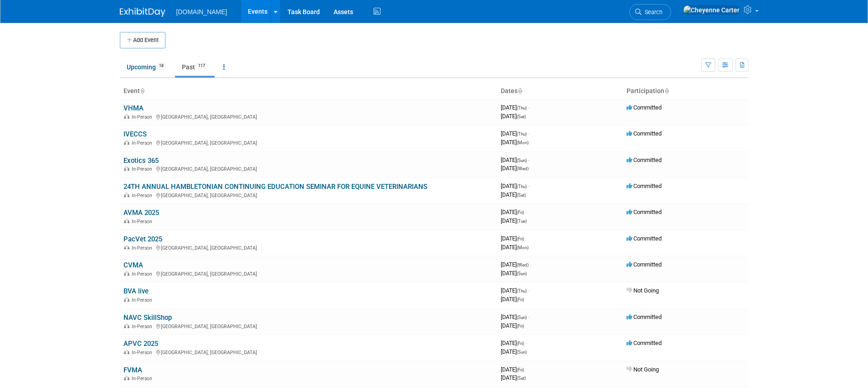  What do you see at coordinates (520, 90) in the screenshot?
I see `a: Sort by Start Date` at bounding box center [520, 90].